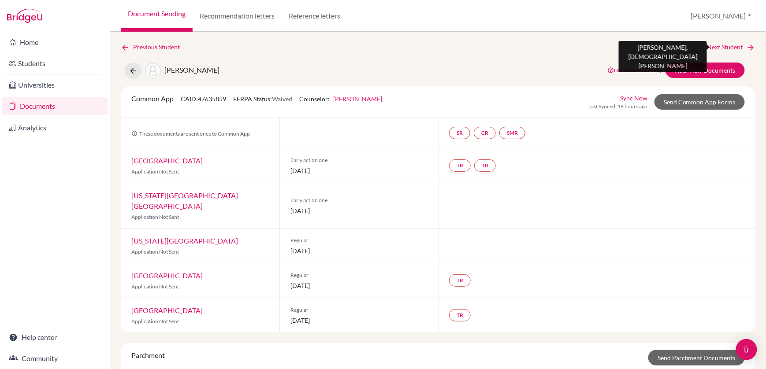  I want to click on span: Last Synced: 18 hours ago, so click(618, 107).